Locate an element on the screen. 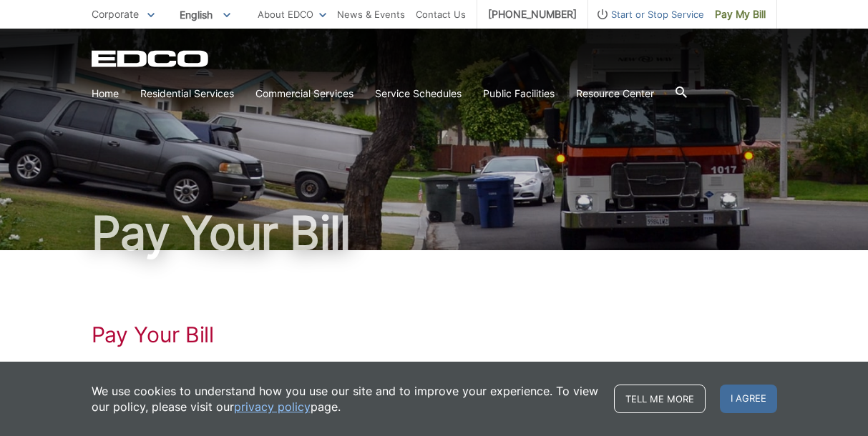 Image resolution: width=868 pixels, height=436 pixels. a: Residential Services is located at coordinates (186, 93).